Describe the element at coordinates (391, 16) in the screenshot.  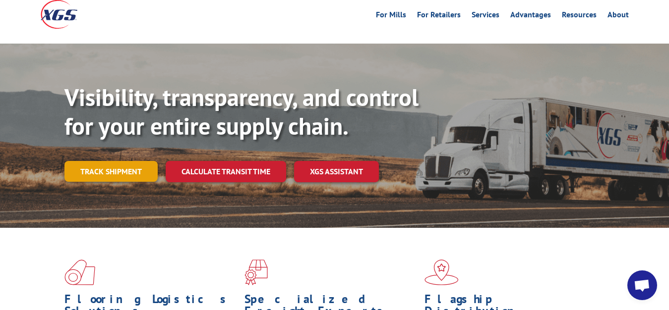
I see `a: For Mills` at that location.